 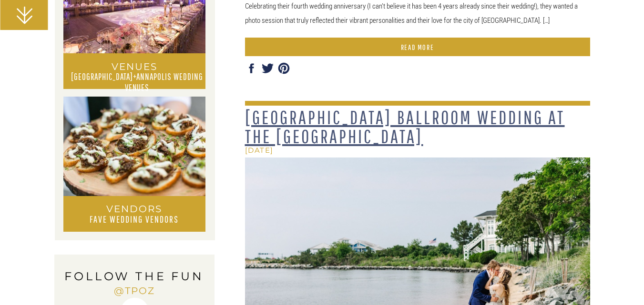 I want to click on h2: Vendors, so click(x=134, y=210).